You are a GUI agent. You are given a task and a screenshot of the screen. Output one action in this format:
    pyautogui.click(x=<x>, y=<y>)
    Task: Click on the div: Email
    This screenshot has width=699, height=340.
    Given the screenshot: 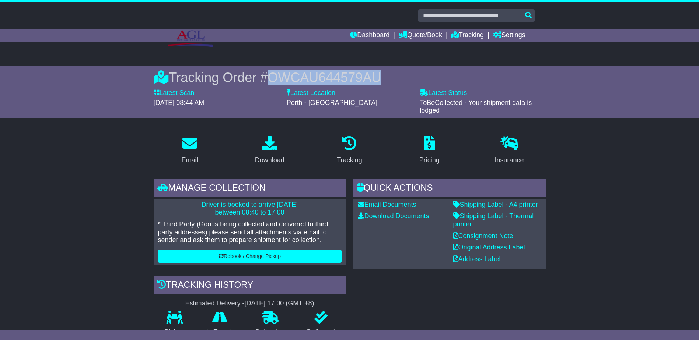 What is the action you would take?
    pyautogui.click(x=189, y=160)
    